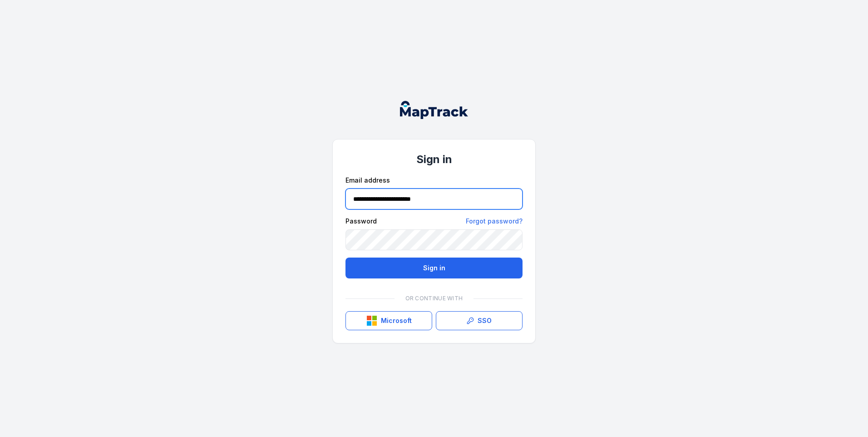 The image size is (868, 437). Describe the element at coordinates (479, 321) in the screenshot. I see `a: SSO` at that location.